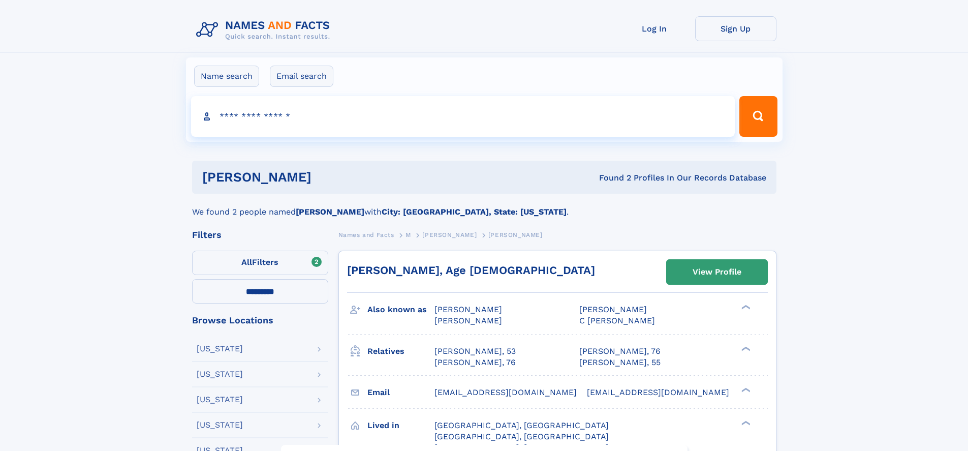  What do you see at coordinates (408, 234) in the screenshot?
I see `a: M` at bounding box center [408, 234].